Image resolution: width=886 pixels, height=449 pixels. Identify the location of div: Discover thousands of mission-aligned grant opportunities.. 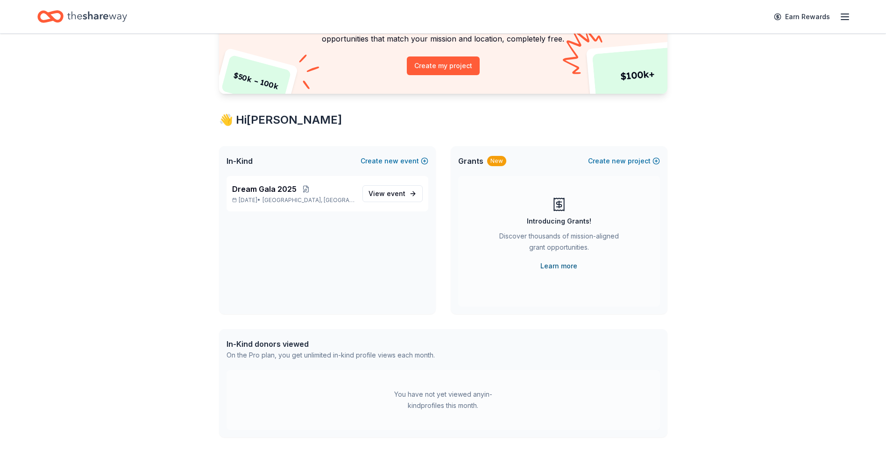
(559, 244).